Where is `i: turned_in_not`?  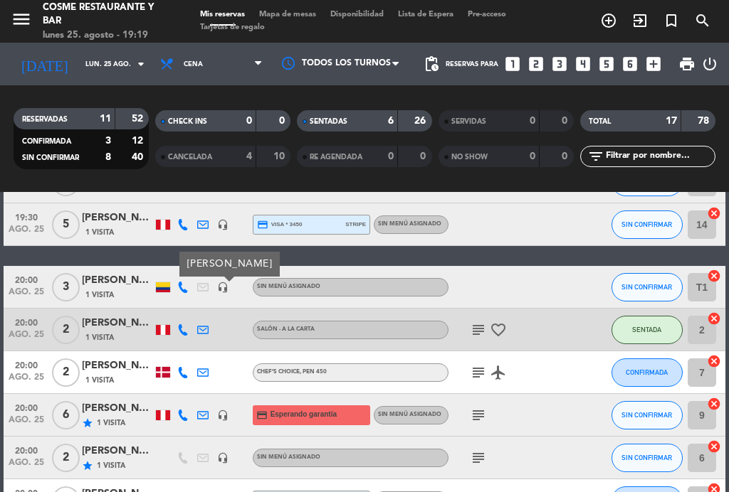
i: turned_in_not is located at coordinates (671, 21).